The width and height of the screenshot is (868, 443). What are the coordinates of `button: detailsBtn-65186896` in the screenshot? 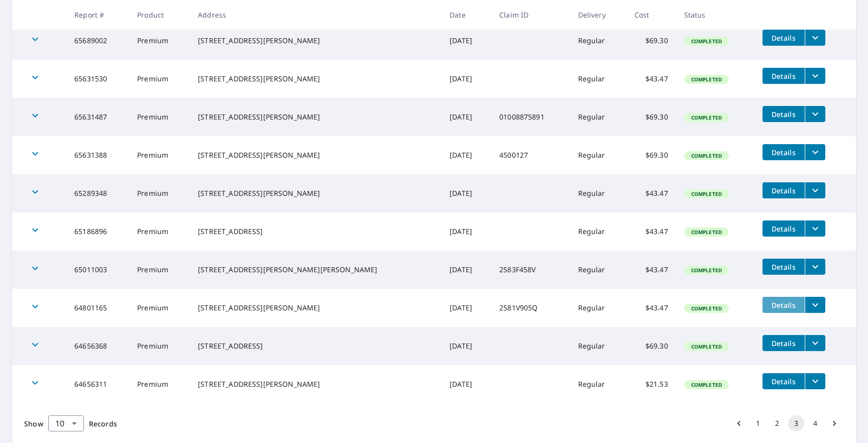 It's located at (784, 228).